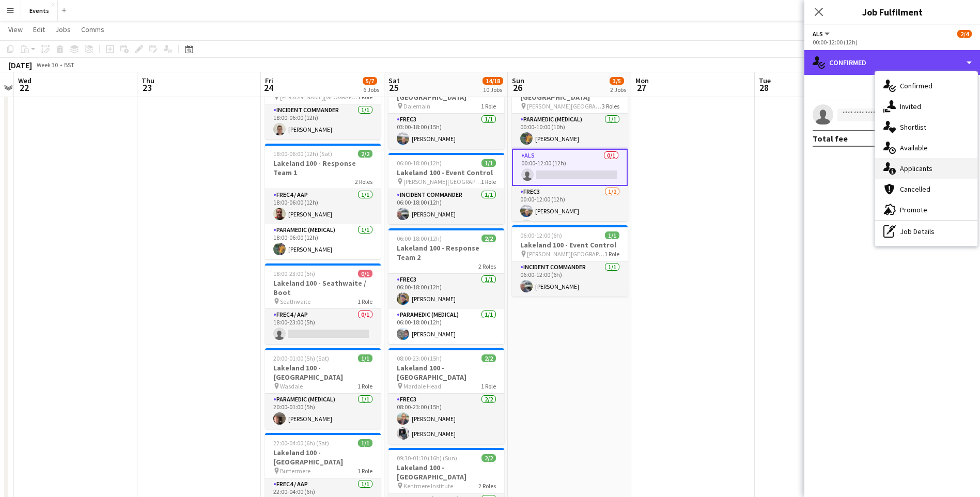 The image size is (980, 497). Describe the element at coordinates (540, 235) in the screenshot. I see `span: 06:00-12:00 (6h)` at that location.